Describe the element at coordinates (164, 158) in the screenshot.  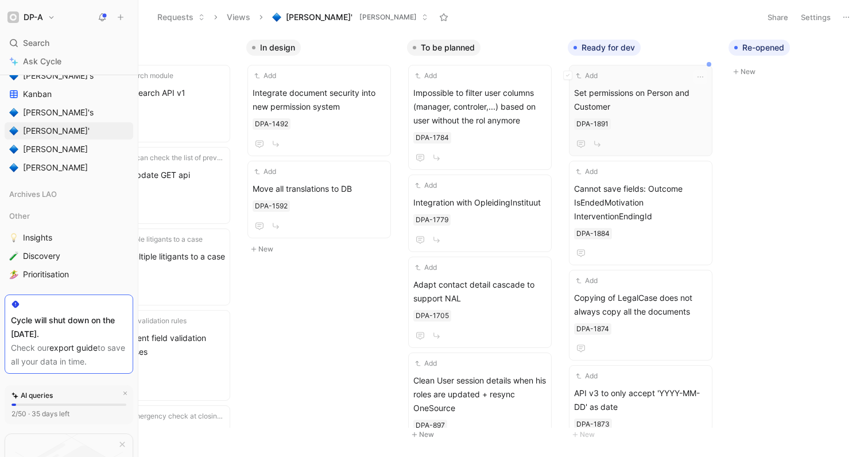
I see `span: As a SU, I can check the list of previous mass update request and their status` at that location.